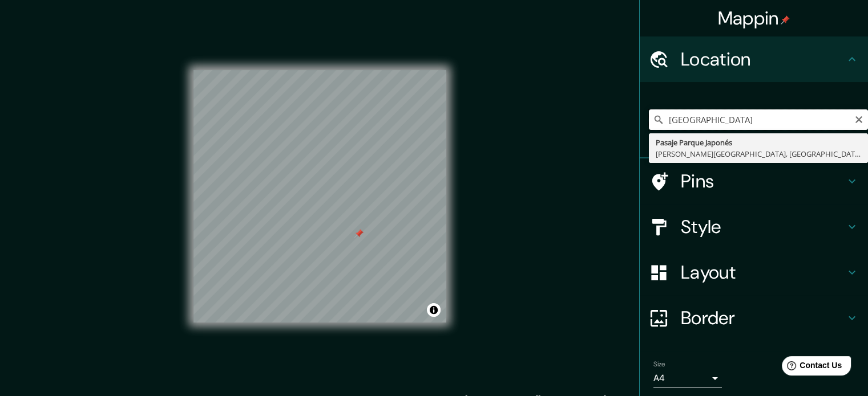 The image size is (868, 396). What do you see at coordinates (754, 182) in the screenshot?
I see `div: Pins` at bounding box center [754, 182].